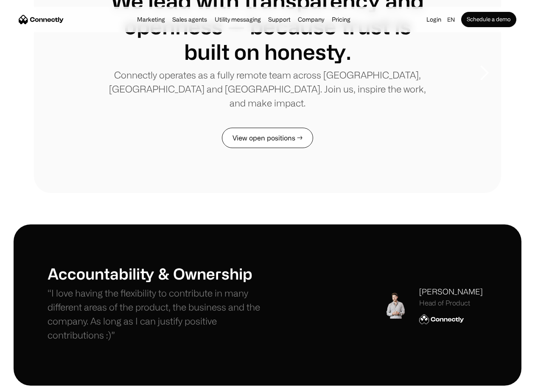  What do you see at coordinates (30, 383) in the screenshot?
I see `aside: Language selected: English` at bounding box center [30, 383].